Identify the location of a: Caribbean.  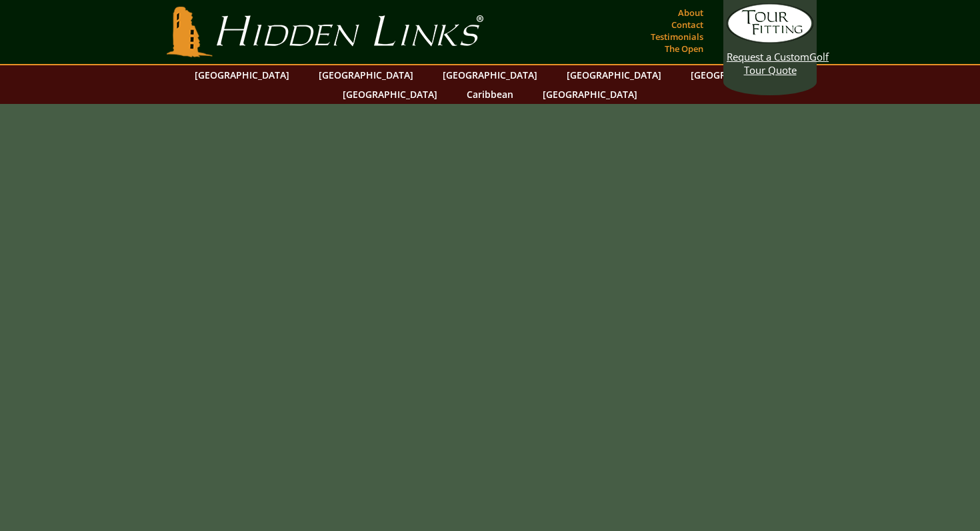
(490, 94).